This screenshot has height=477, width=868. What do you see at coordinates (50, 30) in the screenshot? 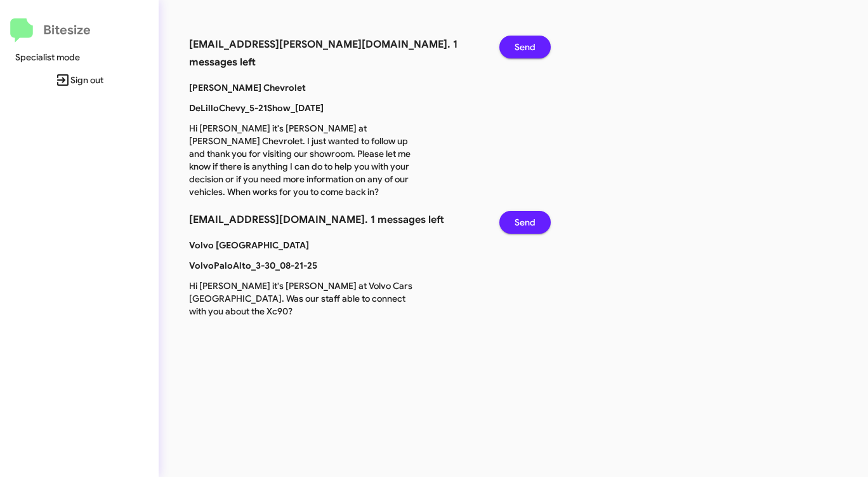
I see `a: Bitesize` at bounding box center [50, 30].